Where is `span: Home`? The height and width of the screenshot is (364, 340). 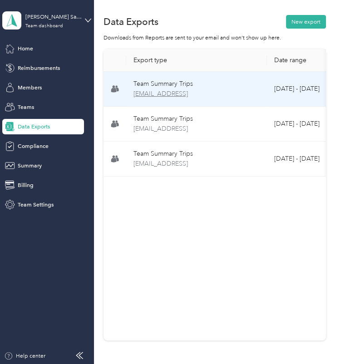
span: Home is located at coordinates (25, 49).